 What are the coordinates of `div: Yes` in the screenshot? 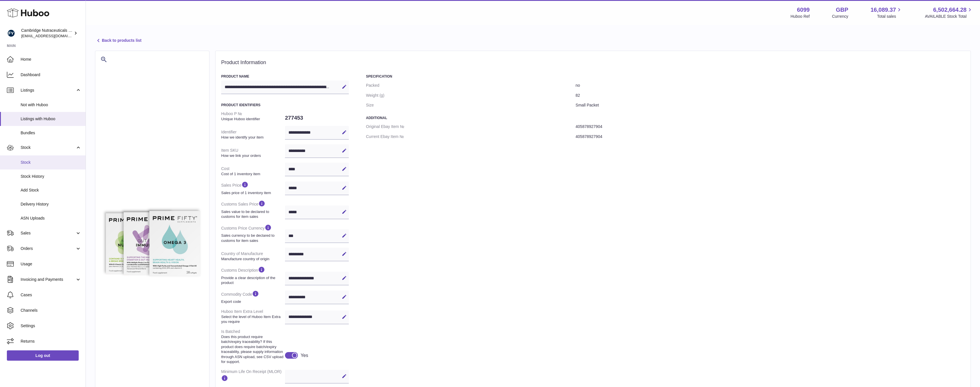 It's located at (304, 355).